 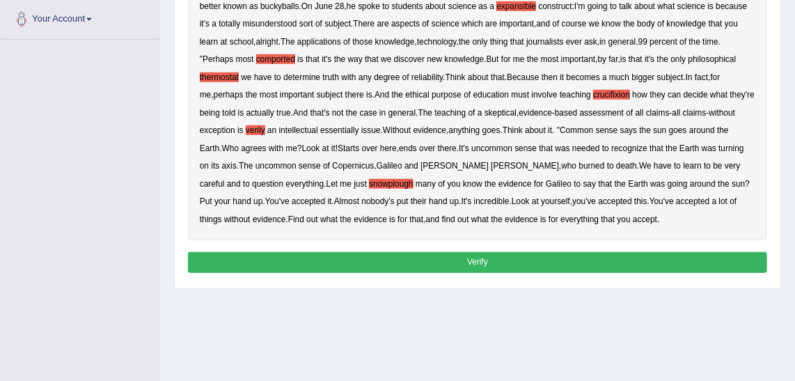 What do you see at coordinates (584, 201) in the screenshot?
I see `b: you've` at bounding box center [584, 201].